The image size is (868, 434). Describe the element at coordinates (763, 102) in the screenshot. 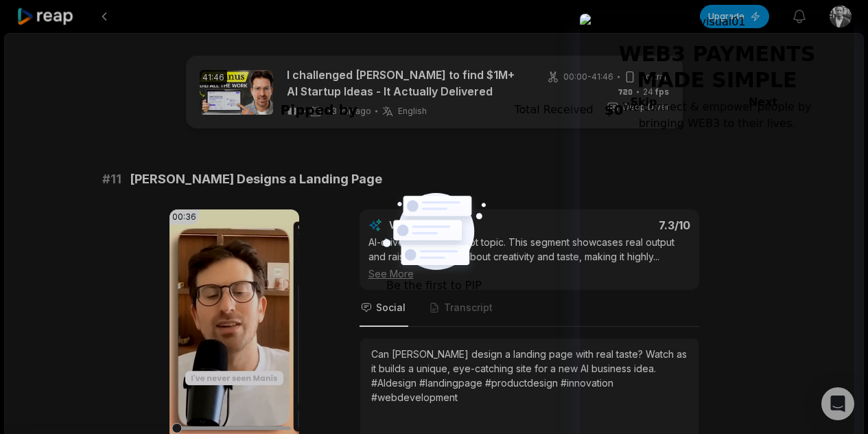

I see `button: Next` at that location.